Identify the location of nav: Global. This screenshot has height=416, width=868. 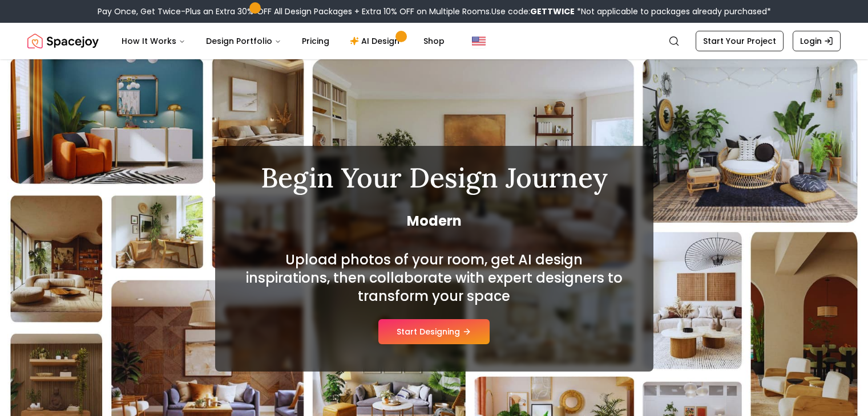
(434, 41).